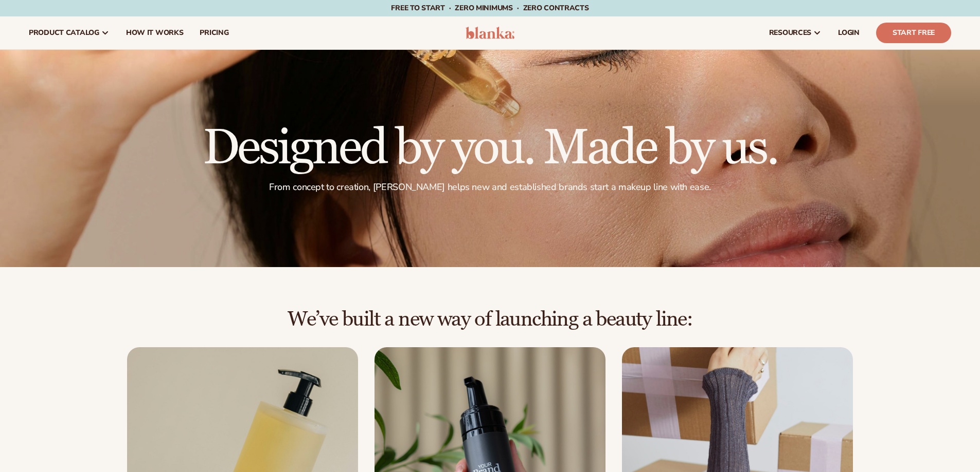 This screenshot has height=472, width=980. Describe the element at coordinates (69, 33) in the screenshot. I see `a: product catalog` at that location.